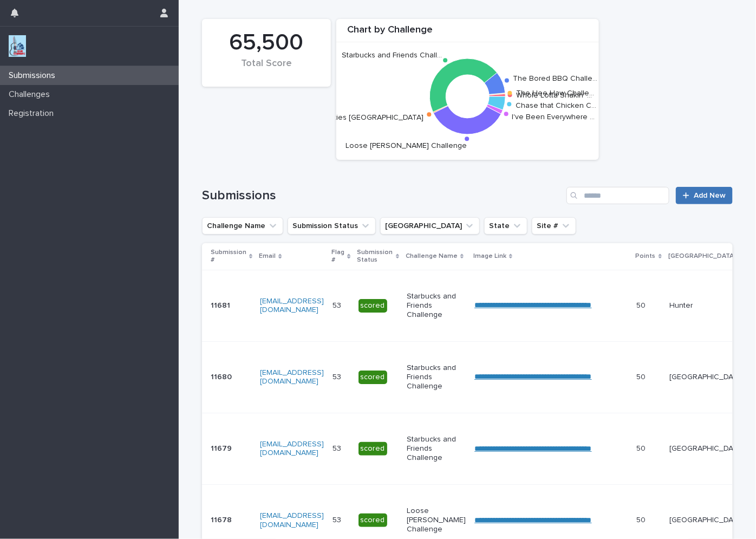 This screenshot has height=539, width=756. What do you see at coordinates (222, 376) in the screenshot?
I see `p: 11680` at bounding box center [222, 376].